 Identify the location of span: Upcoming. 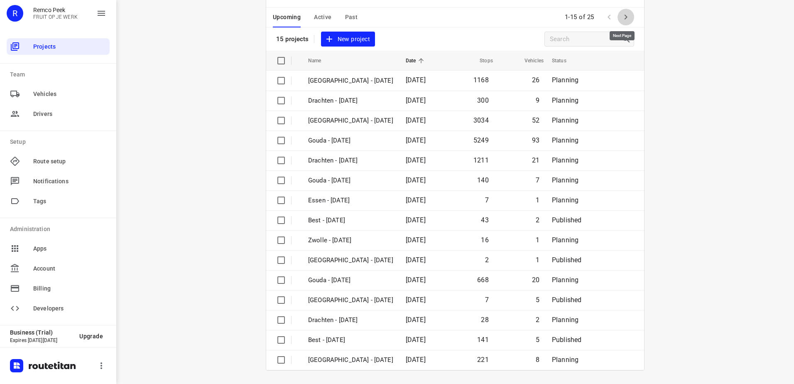
(287, 17).